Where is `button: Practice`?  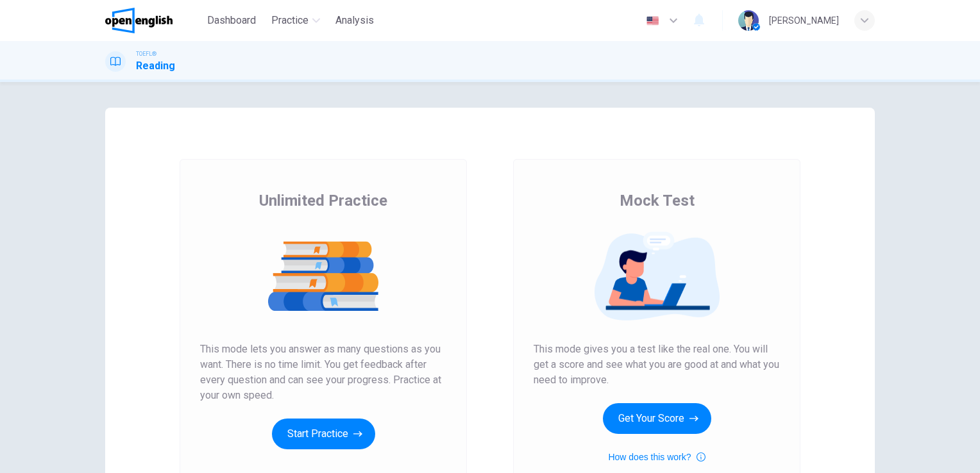
button: Practice is located at coordinates (296, 21).